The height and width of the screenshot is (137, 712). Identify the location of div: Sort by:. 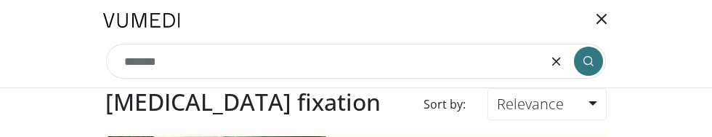
(445, 104).